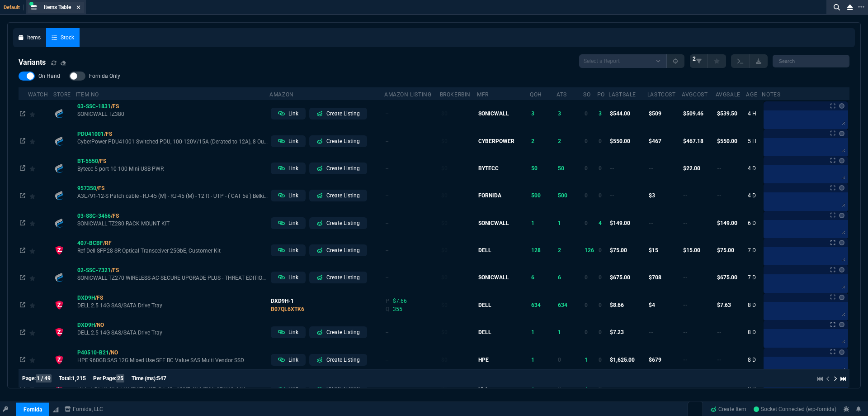  Describe the element at coordinates (29, 379) in the screenshot. I see `span: Page:` at that location.